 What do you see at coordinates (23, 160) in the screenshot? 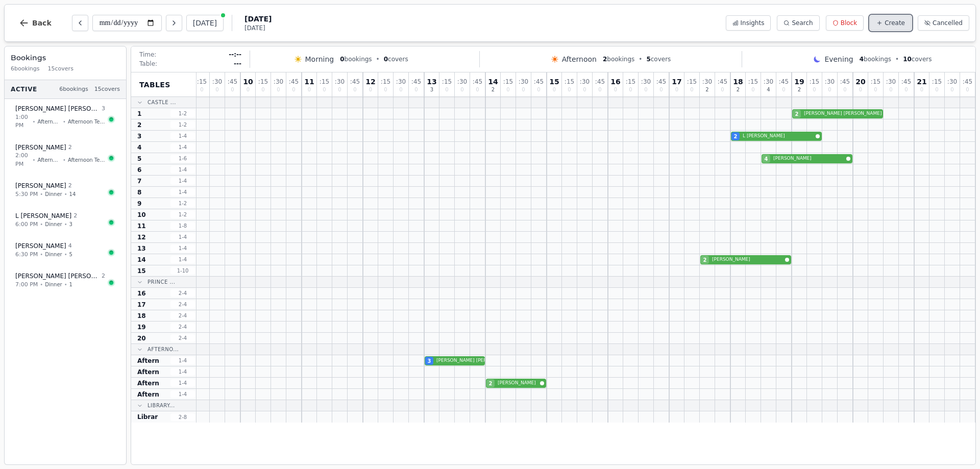
I see `span: 2:00 PM` at bounding box center [23, 160].